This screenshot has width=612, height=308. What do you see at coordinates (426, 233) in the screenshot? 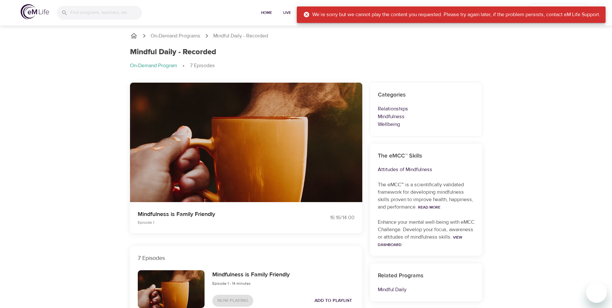
I see `p: Enhance your mental well-being with eMCC Challenge. Develop your focus, awareness or attitudes of...` at bounding box center [426, 233].